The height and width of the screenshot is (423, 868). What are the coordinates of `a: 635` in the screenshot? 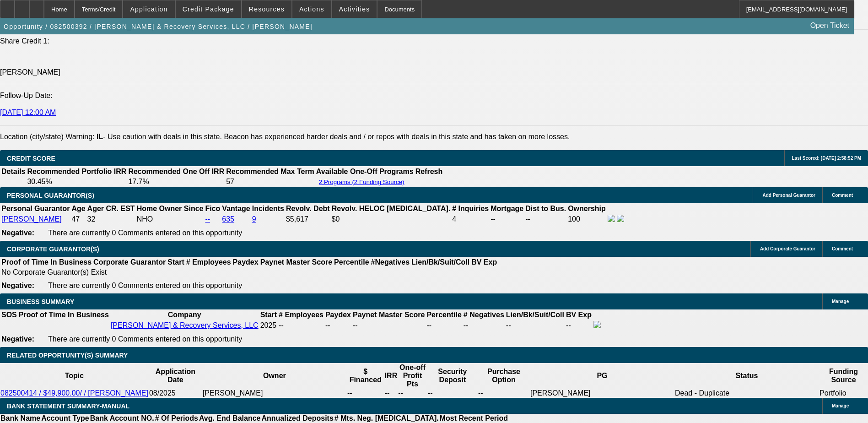 It's located at (228, 219).